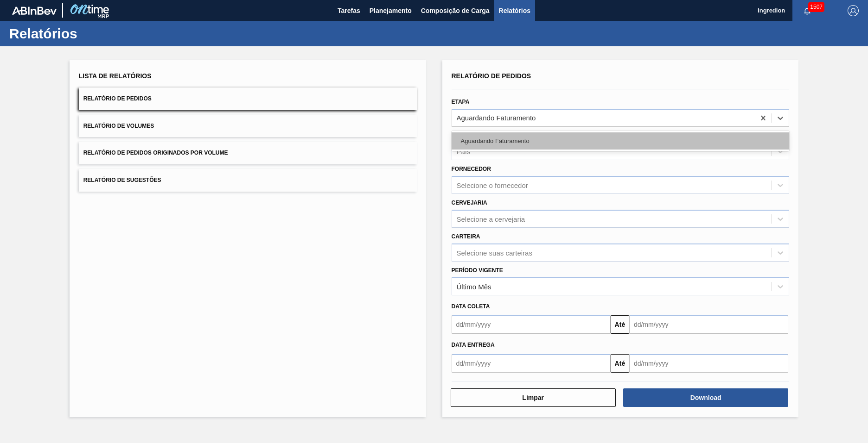  I want to click on div: Selecione suas carteiras, so click(494, 252).